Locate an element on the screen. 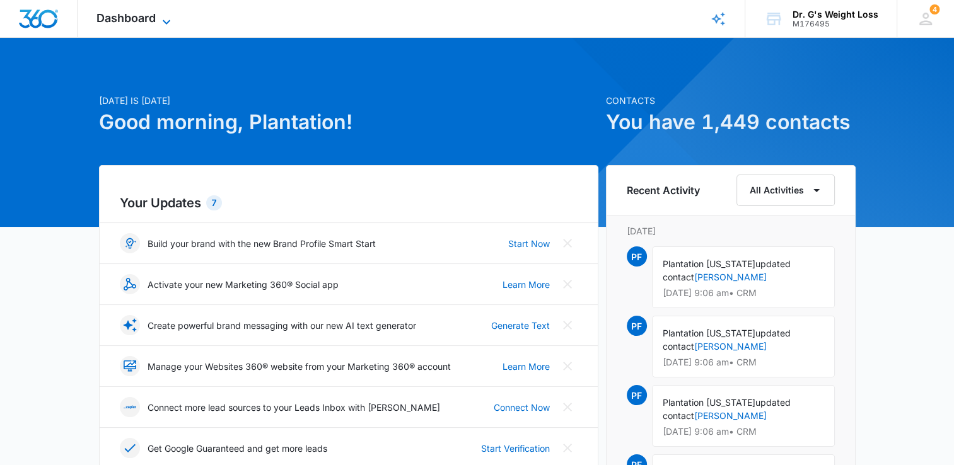 This screenshot has width=954, height=465. h1: Good morning, Plantation! is located at coordinates (349, 122).